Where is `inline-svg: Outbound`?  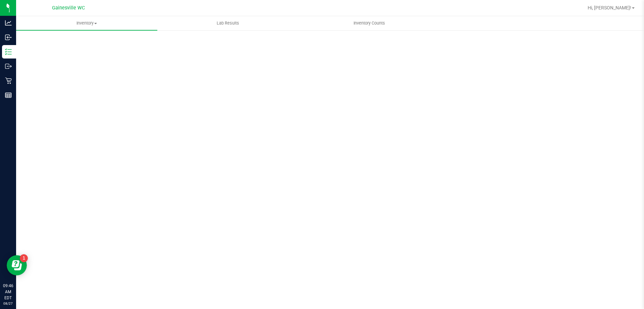
inline-svg: Outbound is located at coordinates (9, 66).